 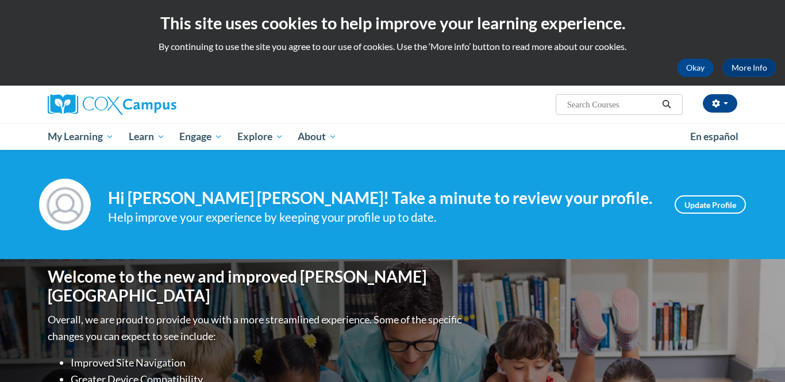 I want to click on span: Engage, so click(x=201, y=137).